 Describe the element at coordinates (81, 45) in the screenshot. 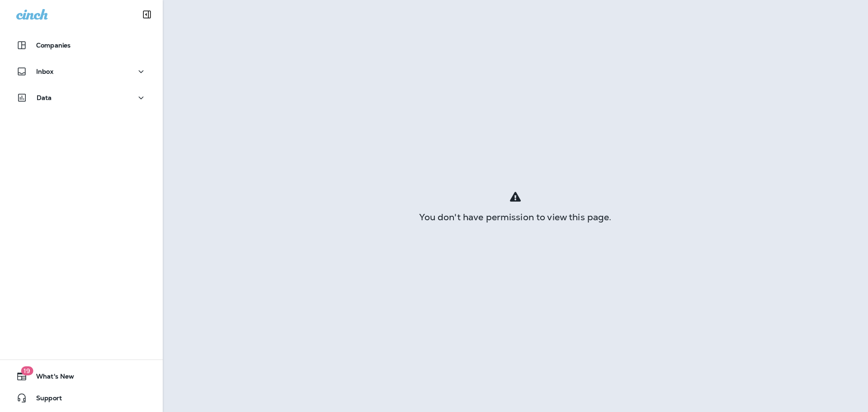

I see `button: Companies` at that location.